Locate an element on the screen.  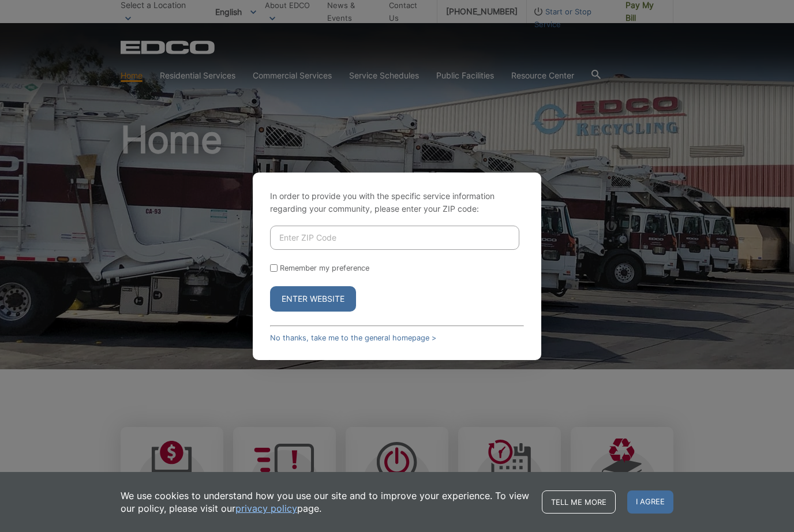
a: Tell me more is located at coordinates (578, 502).